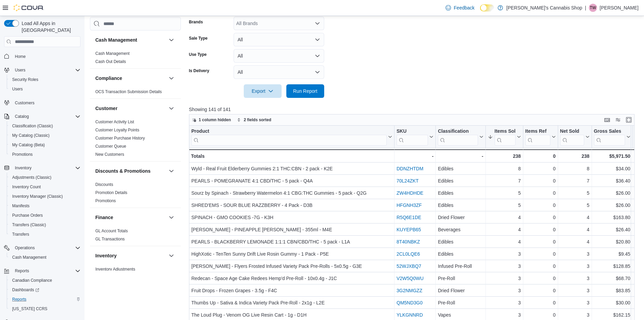  What do you see at coordinates (131, 171) in the screenshot?
I see `button: Discounts & Promotions` at bounding box center [131, 171].